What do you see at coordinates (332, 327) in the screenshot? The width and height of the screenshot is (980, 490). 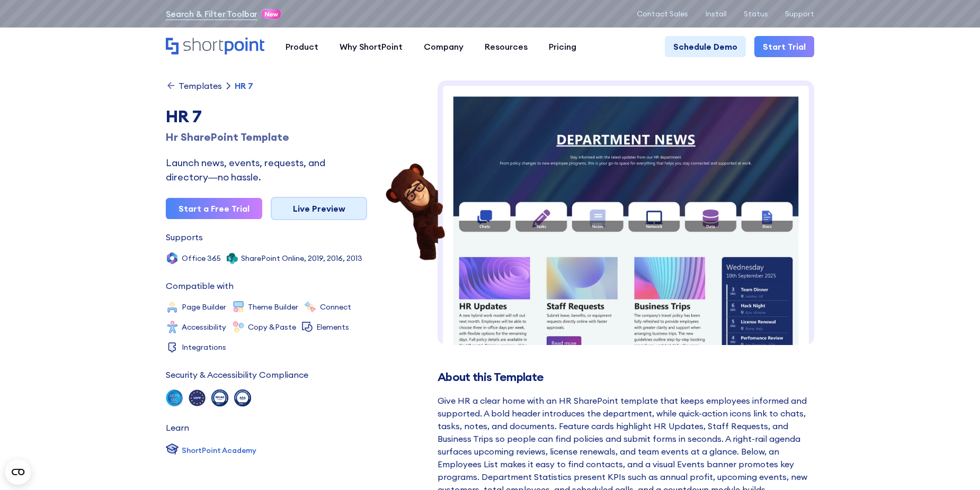 I see `div: Elements` at bounding box center [332, 327].